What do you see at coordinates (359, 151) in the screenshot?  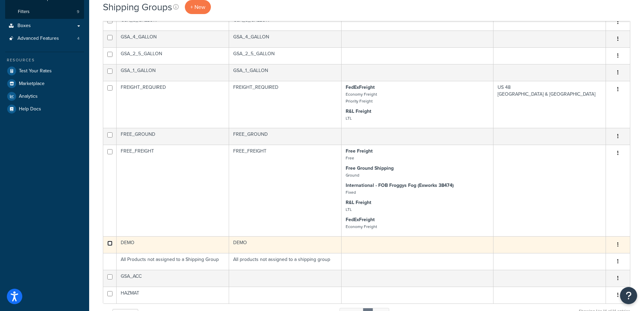 I see `strong: Free Freight` at bounding box center [359, 151].